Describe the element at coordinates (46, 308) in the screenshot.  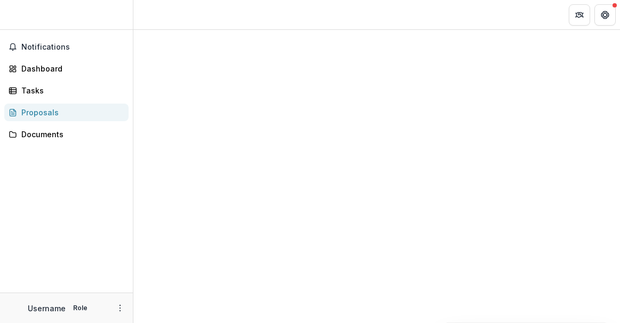
I see `p: Username` at that location.